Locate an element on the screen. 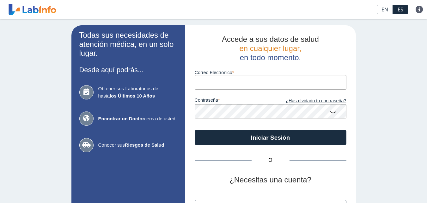 The height and width of the screenshot is (203, 427). span: Conocer sus is located at coordinates (138, 145).